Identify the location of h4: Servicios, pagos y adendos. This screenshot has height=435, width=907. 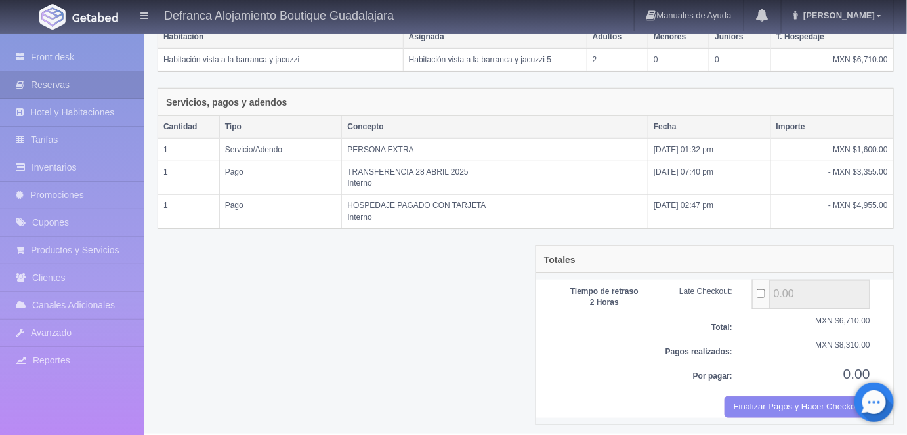
(226, 102).